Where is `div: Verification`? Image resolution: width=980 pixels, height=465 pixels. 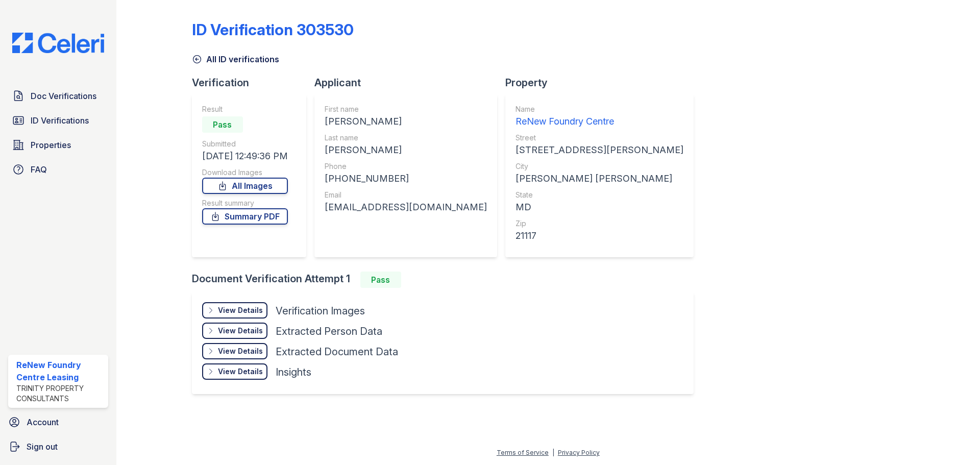
div: Verification is located at coordinates (253, 83).